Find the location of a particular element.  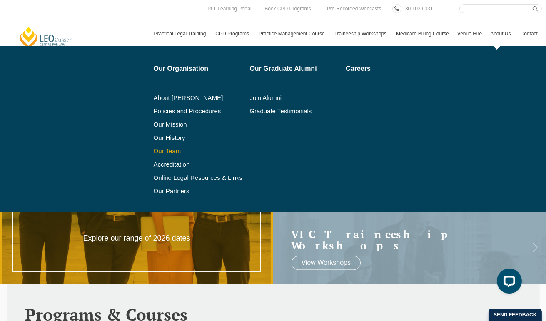

a: Graduate Testimonials is located at coordinates (294, 111).